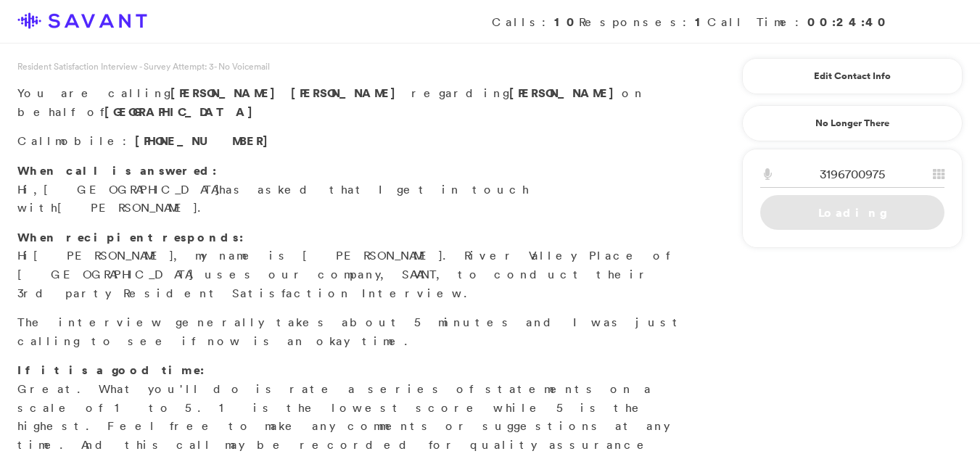 The image size is (980, 459). Describe the element at coordinates (88, 141) in the screenshot. I see `span: mobile` at that location.